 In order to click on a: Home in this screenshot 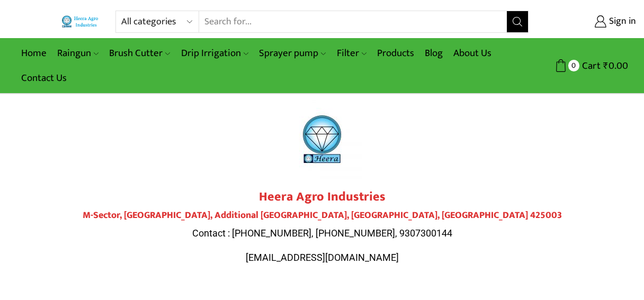, I will do `click(34, 53)`.